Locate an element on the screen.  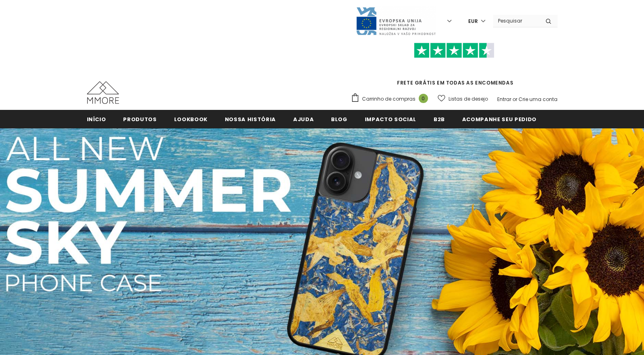
span: Início is located at coordinates (97, 119).